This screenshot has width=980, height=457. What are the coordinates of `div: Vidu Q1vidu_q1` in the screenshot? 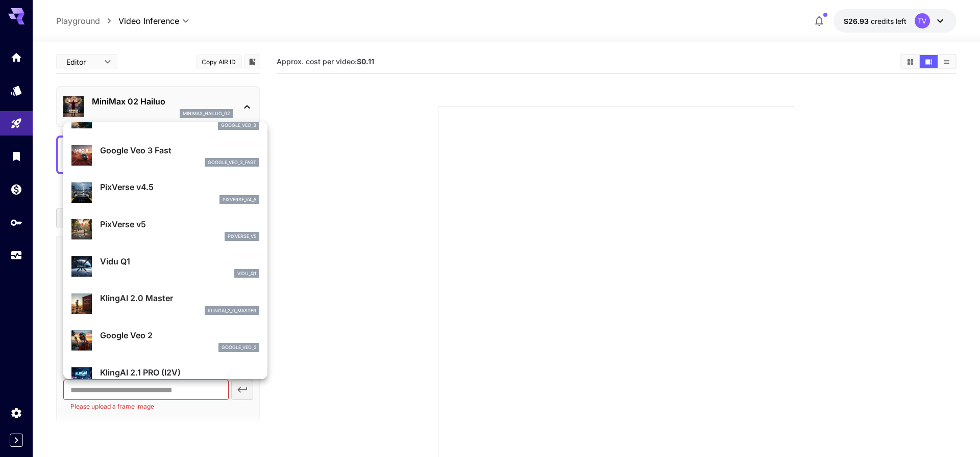 It's located at (166, 266).